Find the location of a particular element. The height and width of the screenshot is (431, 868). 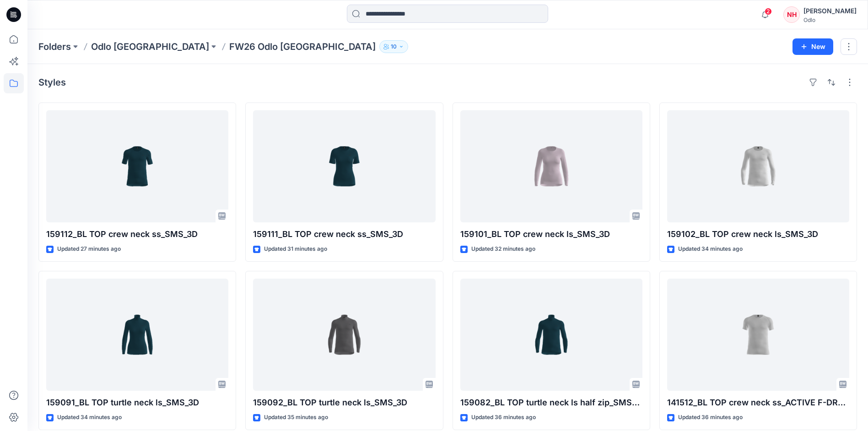

div: Odlo is located at coordinates (830, 20).